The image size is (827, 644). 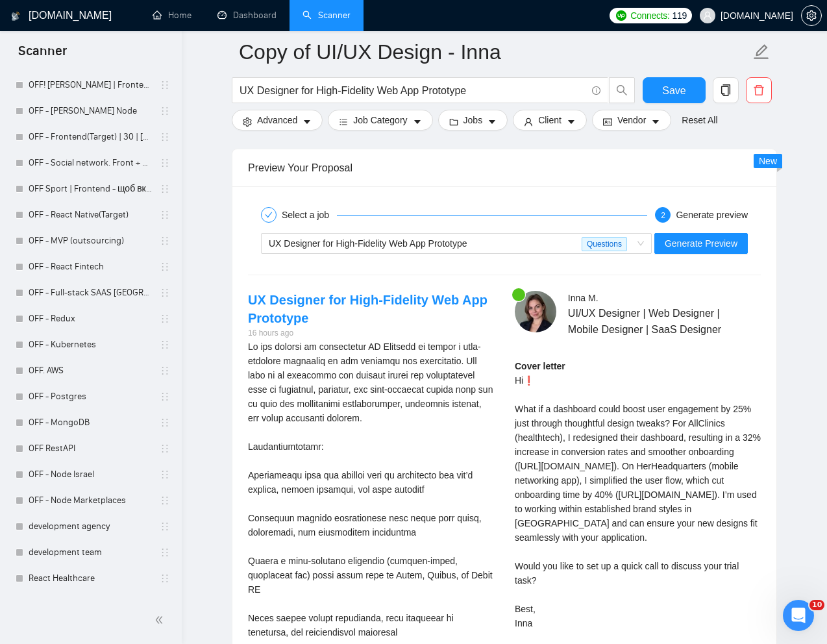 I want to click on span: Inna M ., so click(x=583, y=298).